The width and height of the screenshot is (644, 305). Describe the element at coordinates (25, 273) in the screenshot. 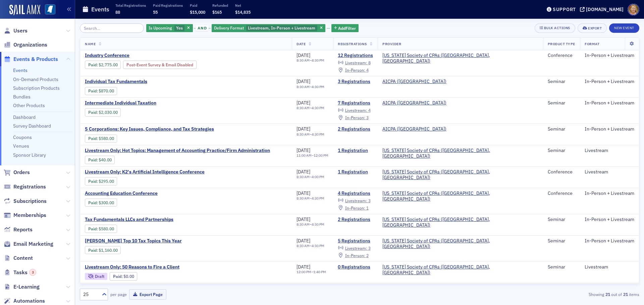

I see `span: Tasks` at that location.